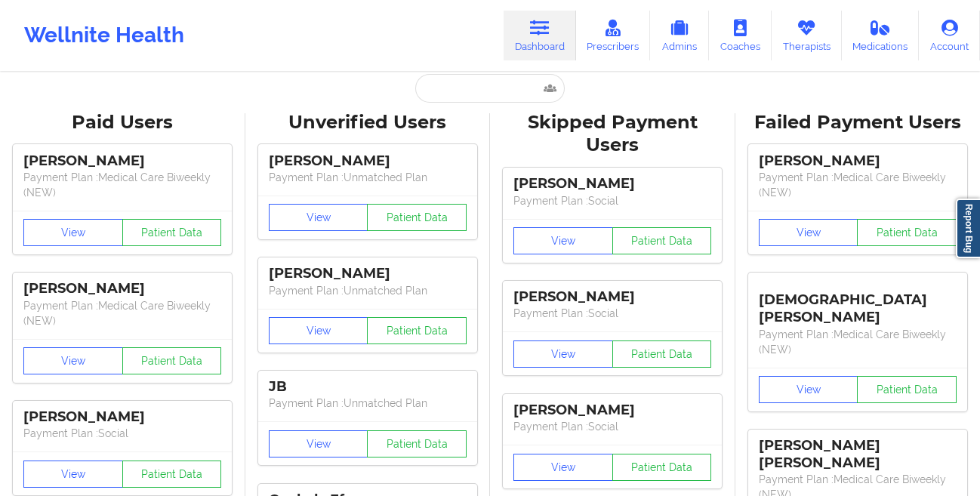  I want to click on div: JB, so click(367, 387).